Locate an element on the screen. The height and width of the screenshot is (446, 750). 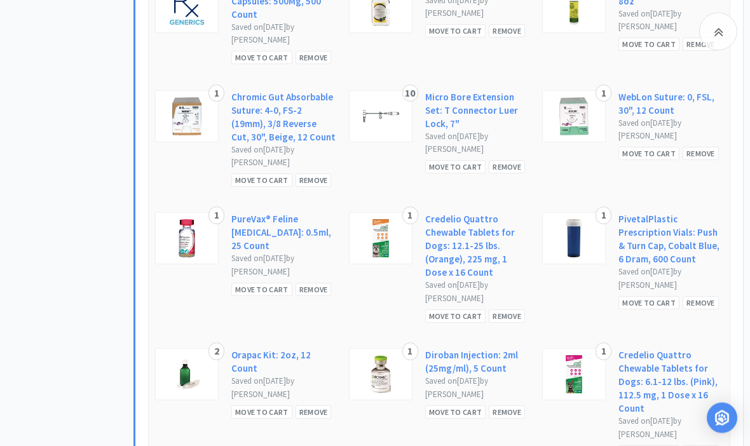
img: 88a313b1f53a4ded97182c109d7118df_61332.jpeg is located at coordinates (574, 117).